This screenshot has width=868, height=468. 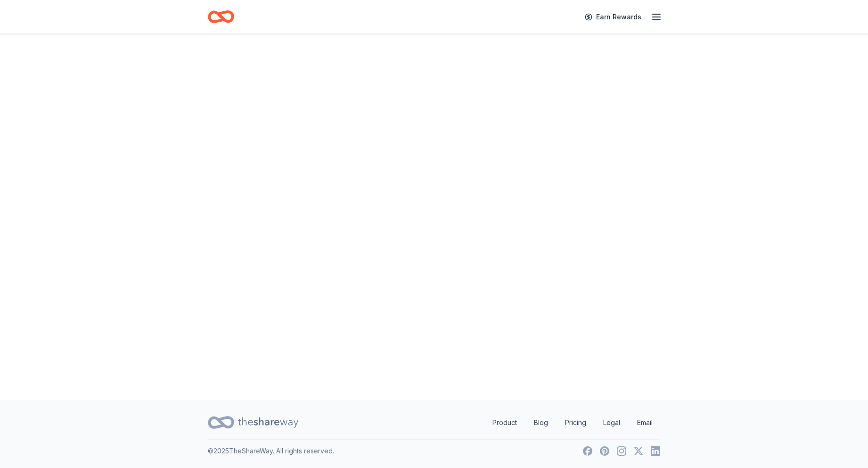 What do you see at coordinates (572, 423) in the screenshot?
I see `nav: quick links` at bounding box center [572, 423].